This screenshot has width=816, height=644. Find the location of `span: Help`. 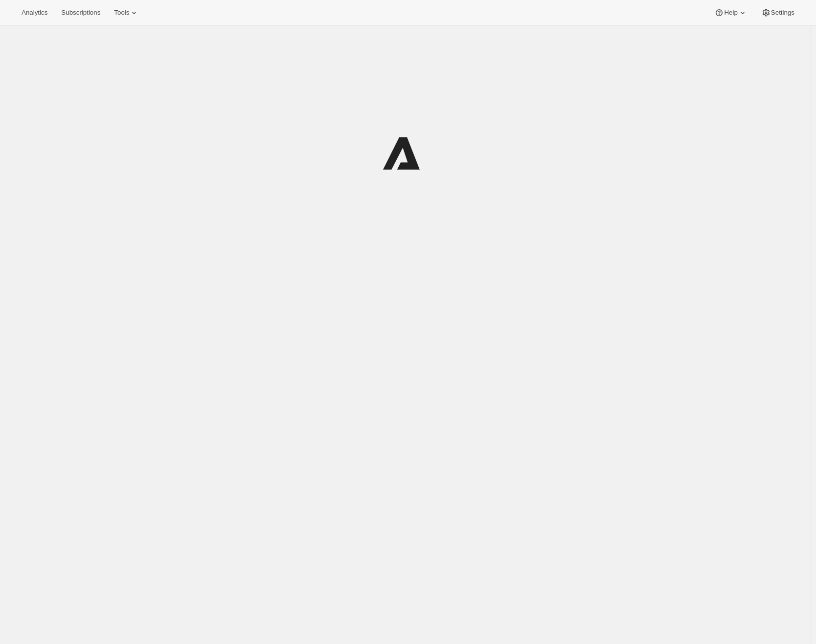

span: Help is located at coordinates (731, 13).